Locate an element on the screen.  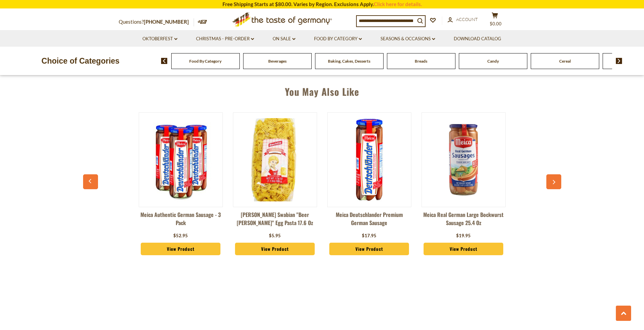
div: $19.95 is located at coordinates (463, 236).